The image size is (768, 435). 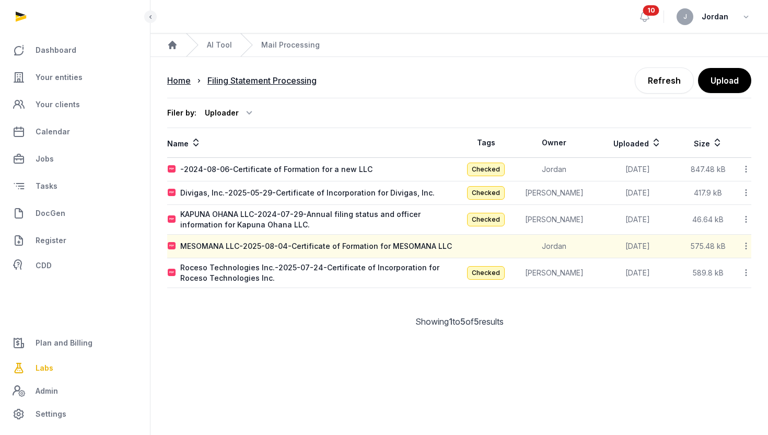 What do you see at coordinates (709, 219) in the screenshot?
I see `td: 46.64 kB` at bounding box center [709, 219].